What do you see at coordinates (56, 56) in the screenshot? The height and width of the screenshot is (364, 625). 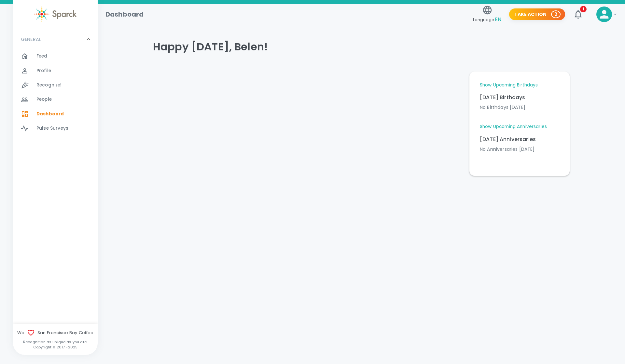 I see `div: Feed` at bounding box center [56, 56].